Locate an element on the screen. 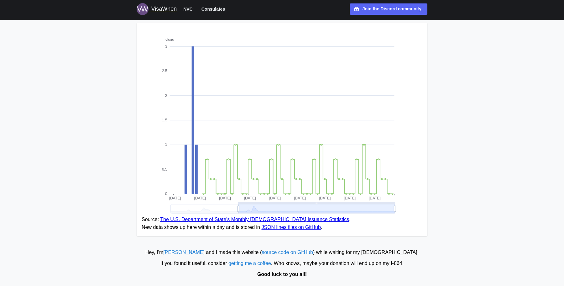 The height and width of the screenshot is (286, 564). div: VisaWhen is located at coordinates (164, 9).